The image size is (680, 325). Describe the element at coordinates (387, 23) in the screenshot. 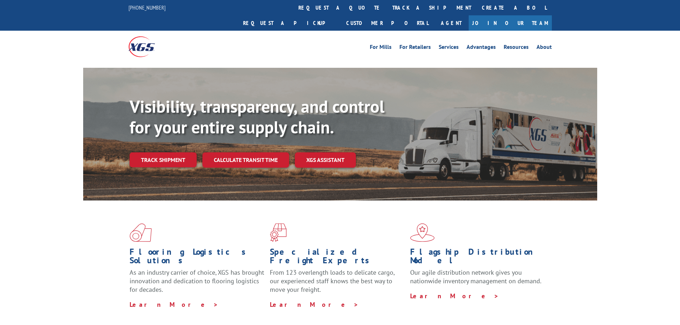

I see `a: Customer Portal` at that location.